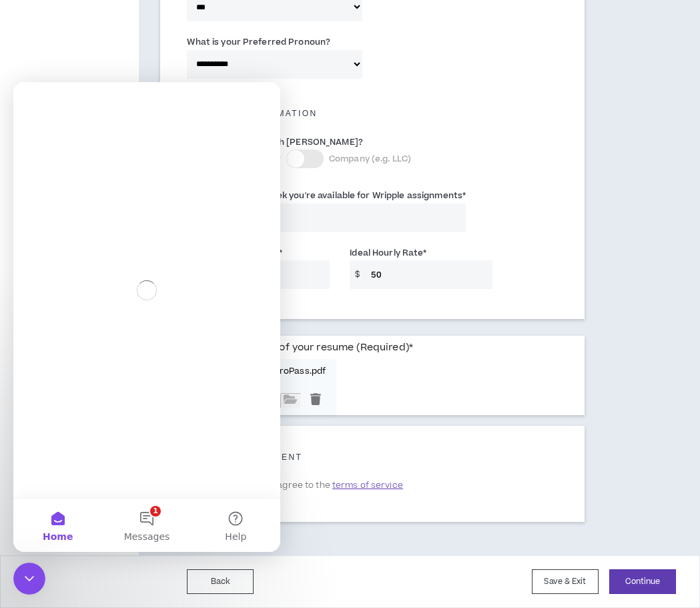 The height and width of the screenshot is (608, 700). I want to click on h5: Terms & Agreement, so click(372, 457).